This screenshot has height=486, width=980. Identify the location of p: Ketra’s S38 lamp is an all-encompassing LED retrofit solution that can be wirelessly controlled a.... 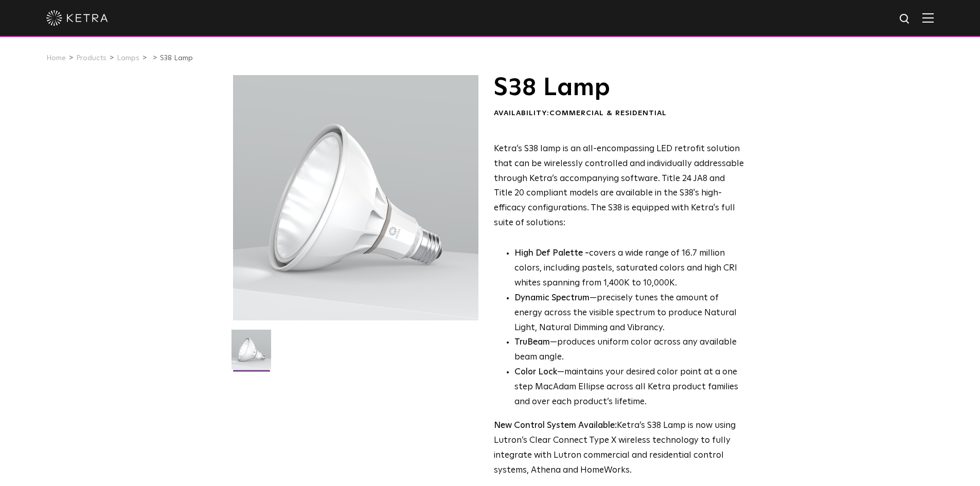
(619, 187).